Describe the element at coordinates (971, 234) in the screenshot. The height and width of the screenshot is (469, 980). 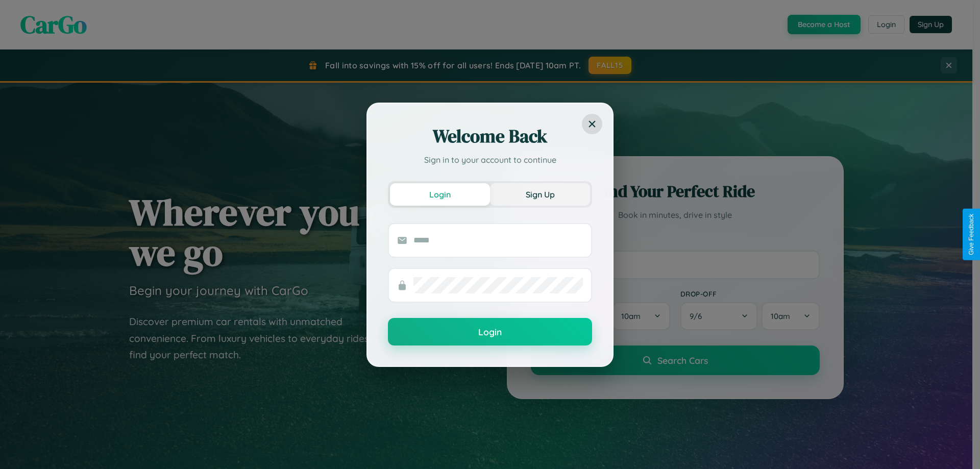
I see `div: Give Feedback` at that location.